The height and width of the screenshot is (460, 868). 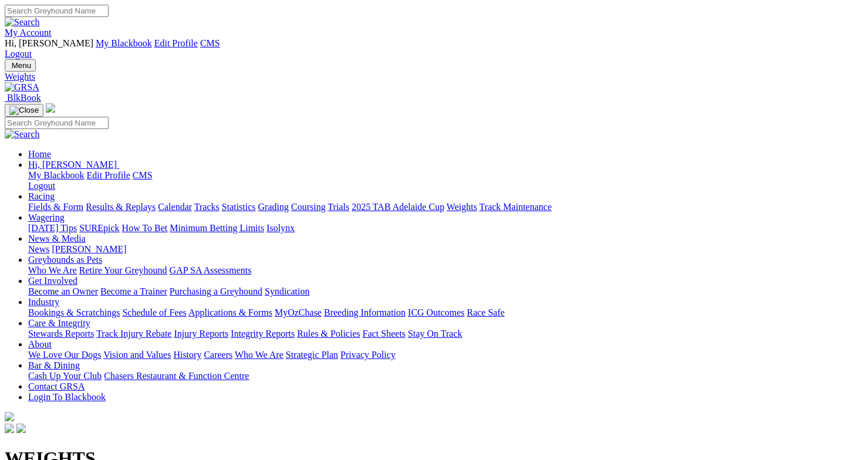 What do you see at coordinates (21, 428) in the screenshot?
I see `img: twitter.svg` at bounding box center [21, 428].